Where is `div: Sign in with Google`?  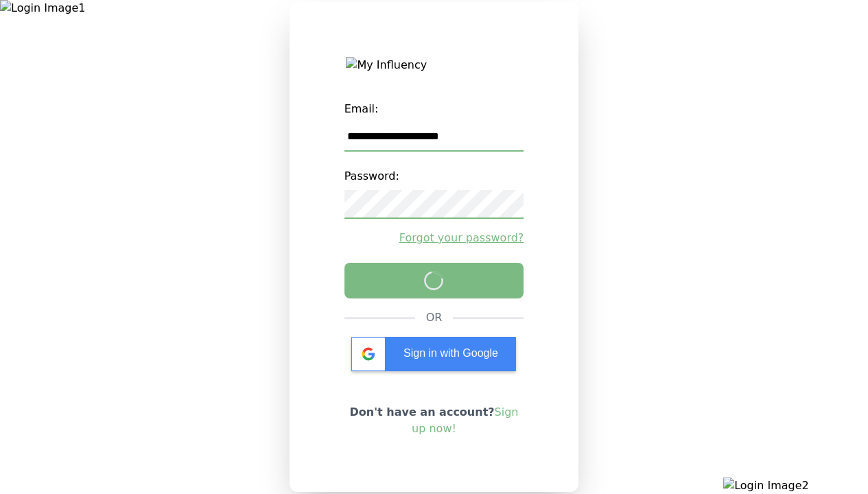
div: Sign in with Google is located at coordinates (434, 354).